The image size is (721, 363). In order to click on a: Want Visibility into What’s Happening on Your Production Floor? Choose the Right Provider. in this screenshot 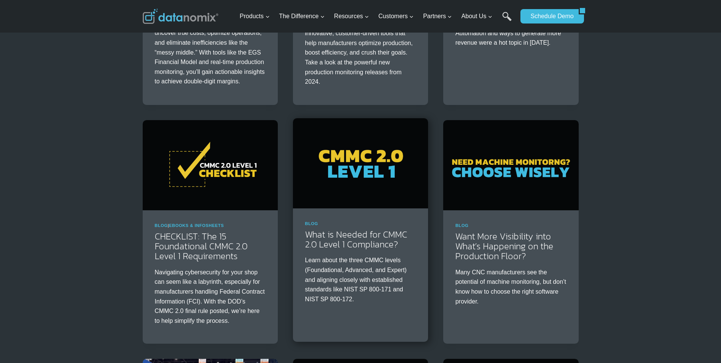, I will do `click(511, 165)`.